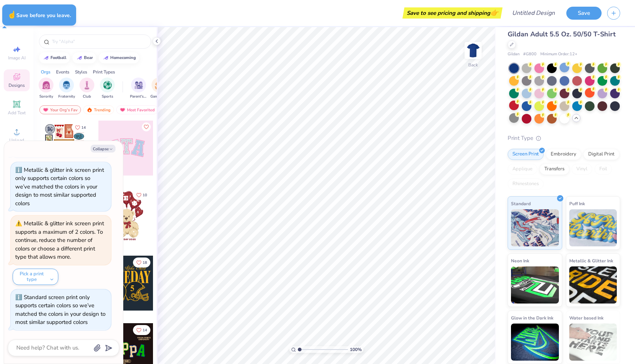  I want to click on div: Trending, so click(99, 110).